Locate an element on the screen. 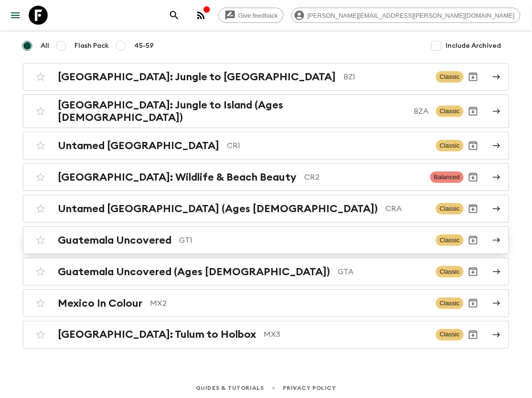 This screenshot has width=532, height=398. span: Include Archived is located at coordinates (474, 46).